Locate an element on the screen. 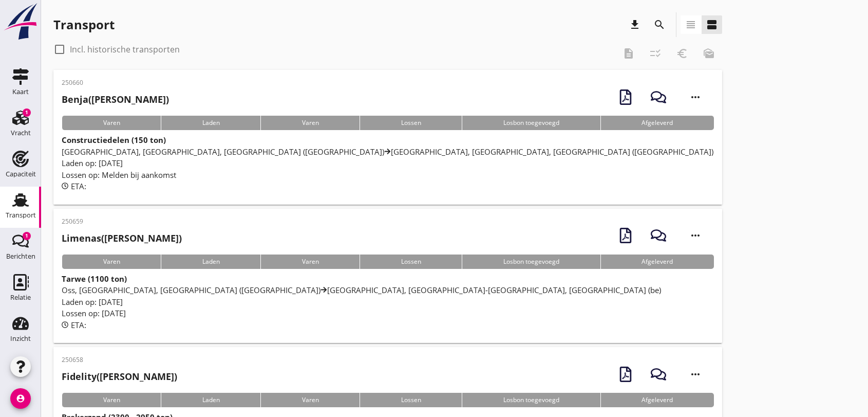 The width and height of the screenshot is (868, 417). i: account_circle is located at coordinates (21, 398).